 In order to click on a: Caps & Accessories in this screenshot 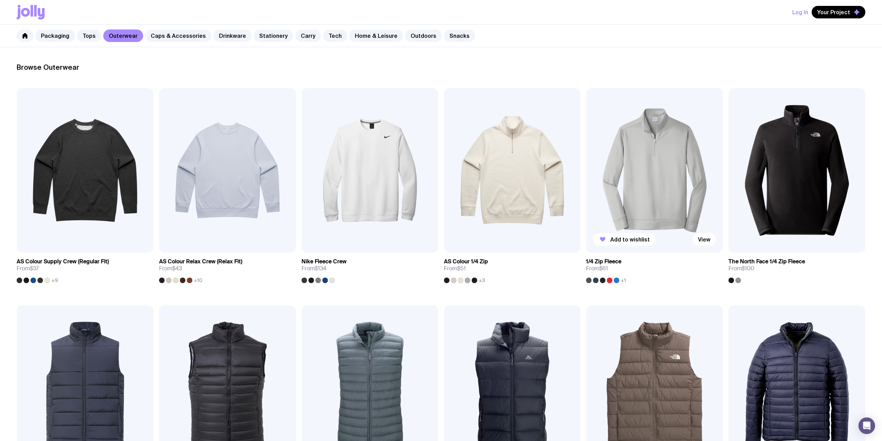, I will do `click(178, 36)`.